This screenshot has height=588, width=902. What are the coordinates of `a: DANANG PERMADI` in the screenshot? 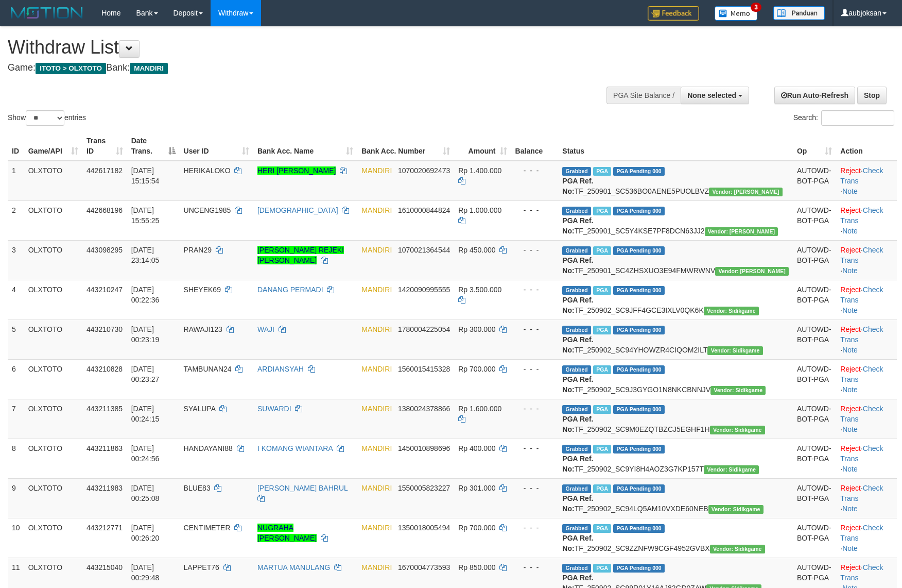 It's located at (290, 289).